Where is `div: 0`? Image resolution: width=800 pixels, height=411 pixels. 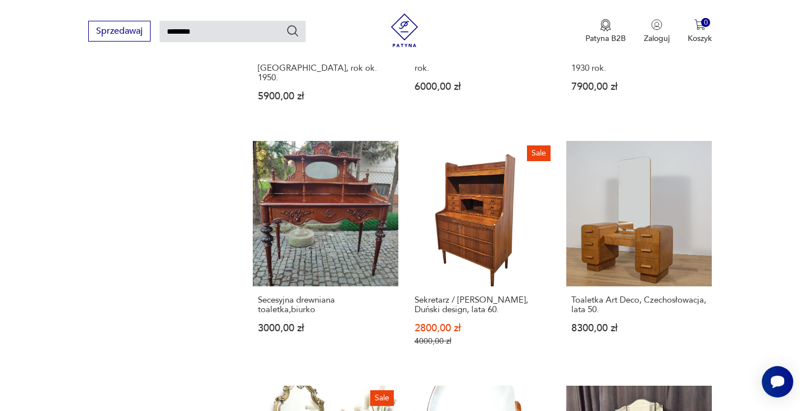 div: 0 is located at coordinates (706, 22).